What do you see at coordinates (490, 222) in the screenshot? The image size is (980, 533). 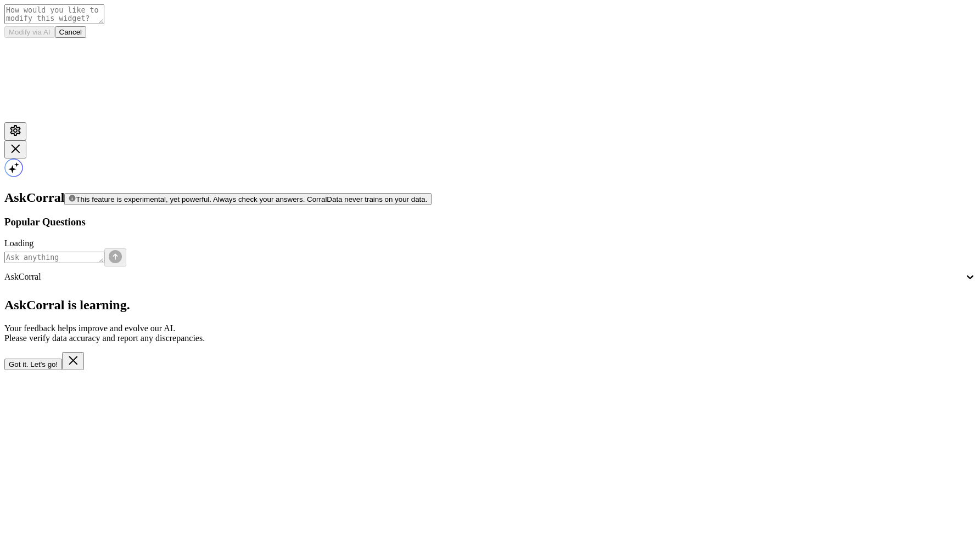 I see `h3: Popular Questions` at bounding box center [490, 222].